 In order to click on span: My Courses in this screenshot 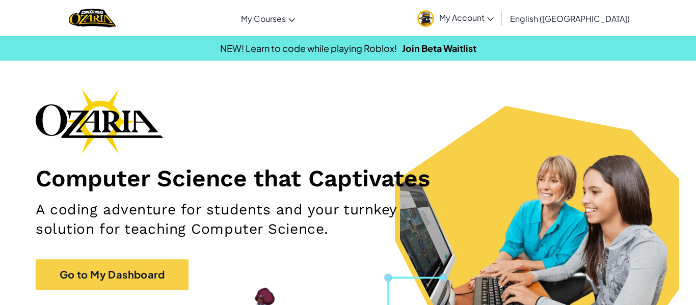, I will do `click(264, 18)`.